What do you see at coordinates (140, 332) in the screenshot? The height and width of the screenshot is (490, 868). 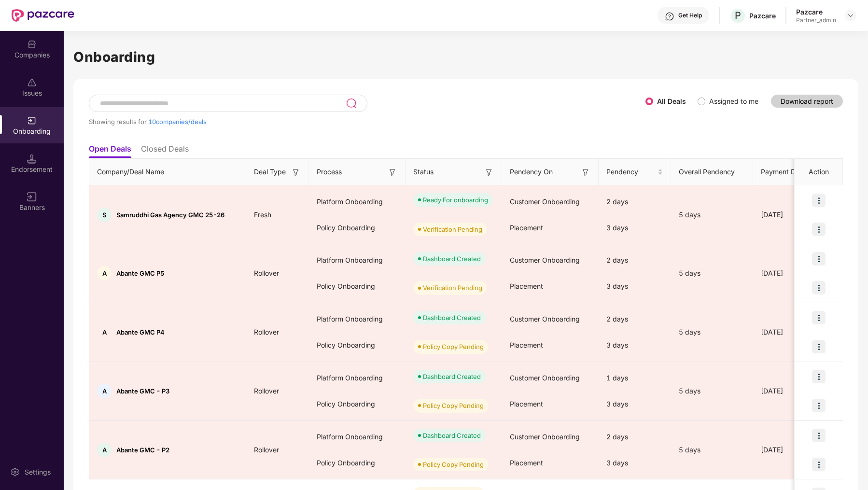 I see `span: Abante GMC P4` at bounding box center [140, 332].